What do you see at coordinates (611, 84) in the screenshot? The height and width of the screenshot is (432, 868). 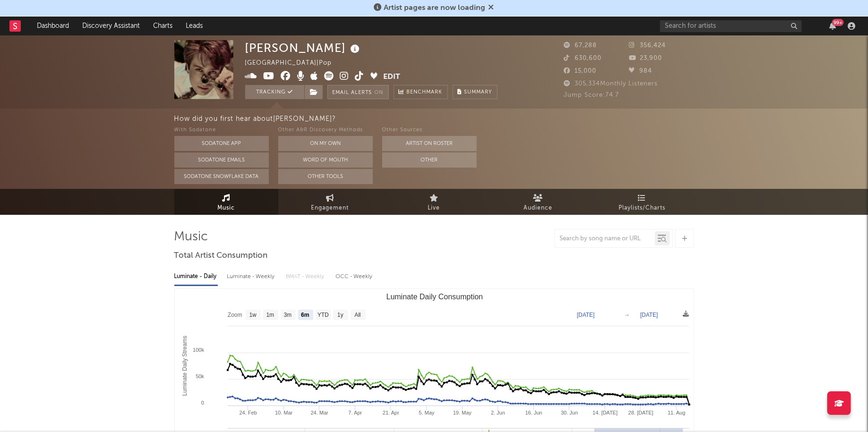 I see `span: 305,334 Monthly Listeners` at bounding box center [611, 84].